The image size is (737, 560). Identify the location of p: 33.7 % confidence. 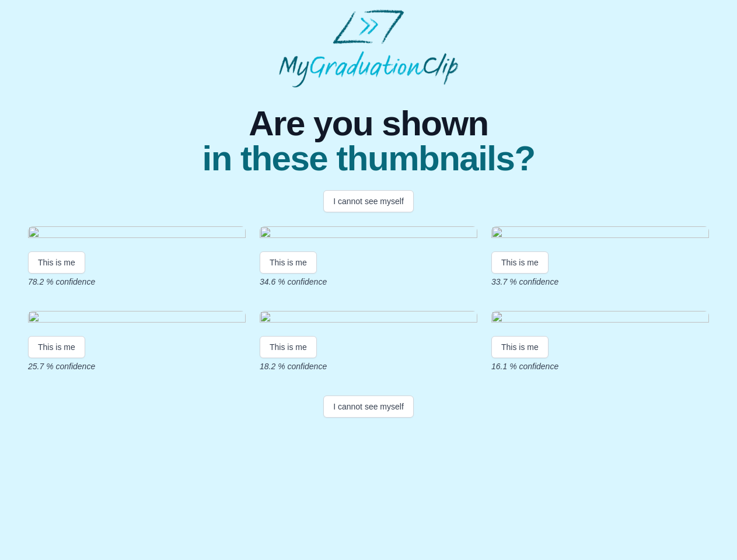
(600, 282).